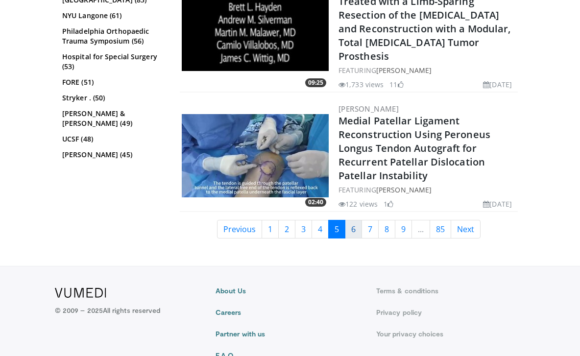 Image resolution: width=580 pixels, height=356 pixels. I want to click on a: About Us, so click(290, 291).